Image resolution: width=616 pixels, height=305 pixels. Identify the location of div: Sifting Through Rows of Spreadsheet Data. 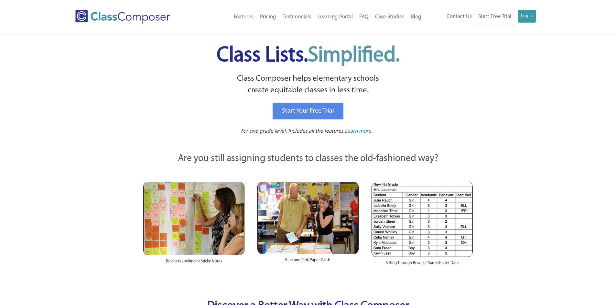
(422, 265).